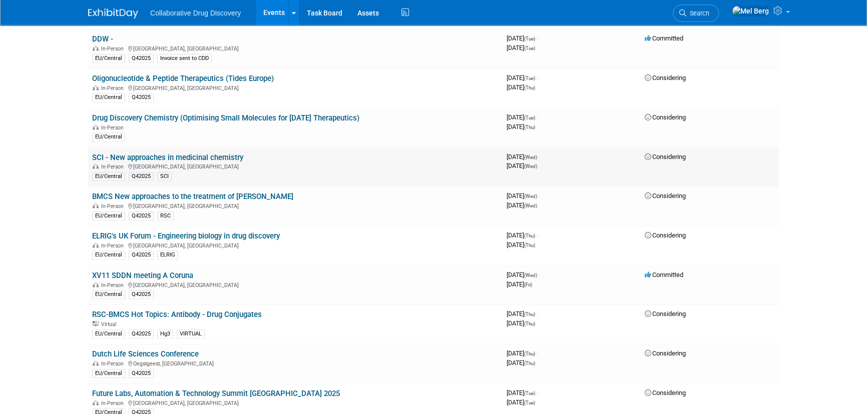 Image resolution: width=867 pixels, height=414 pixels. Describe the element at coordinates (143, 276) in the screenshot. I see `a: XV11 SDDN meeting A Coruna` at that location.